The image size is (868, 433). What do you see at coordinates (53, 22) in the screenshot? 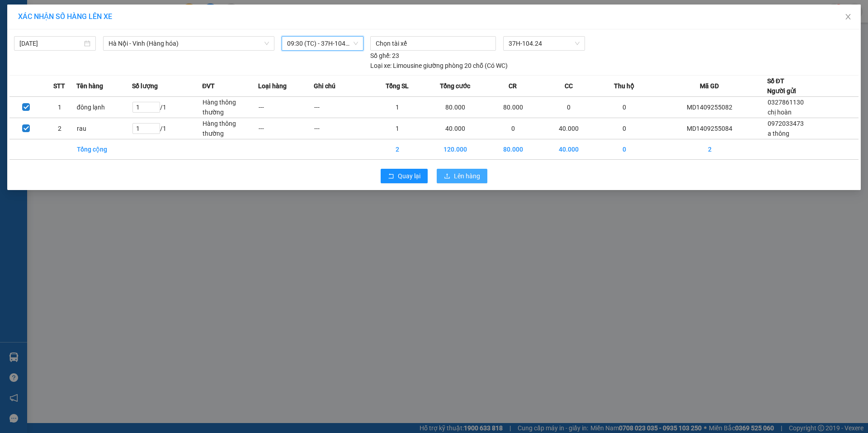
I see `strong: CHUYỂN PHÁT NHANH AN PHÚ QUÝ` at bounding box center [53, 22].